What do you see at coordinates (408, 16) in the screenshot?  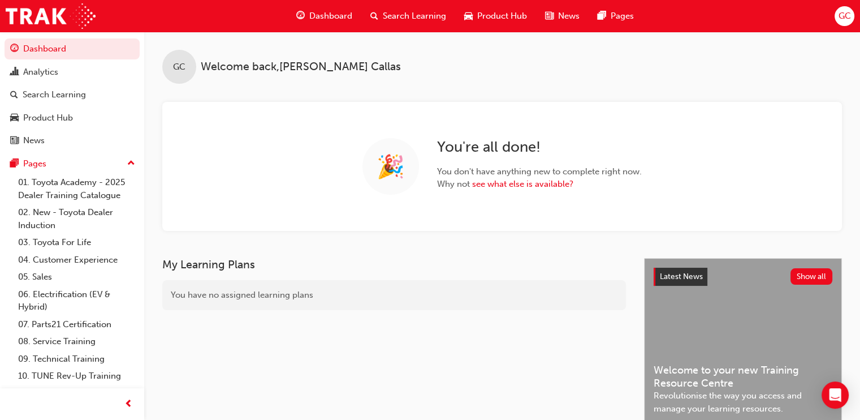 I see `a: search-iconSearch Learning` at bounding box center [408, 16].